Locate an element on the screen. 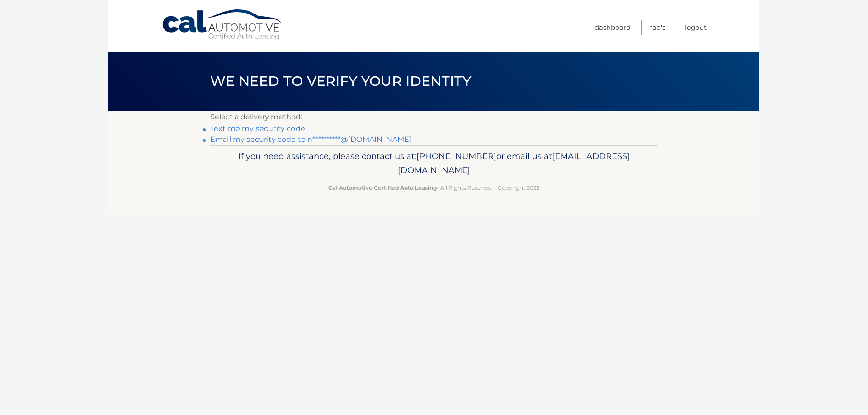  p: Select a delivery method: is located at coordinates (434, 117).